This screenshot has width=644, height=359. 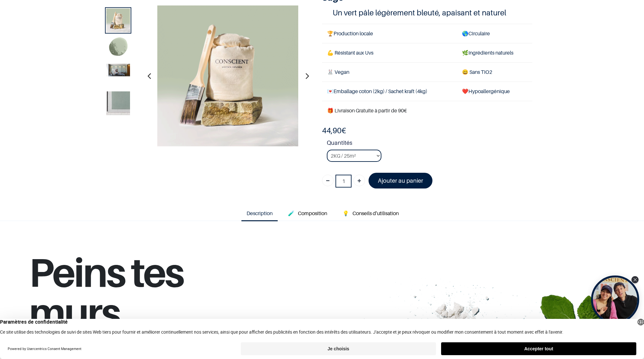 I want to click on strong: Quantités, so click(x=429, y=144).